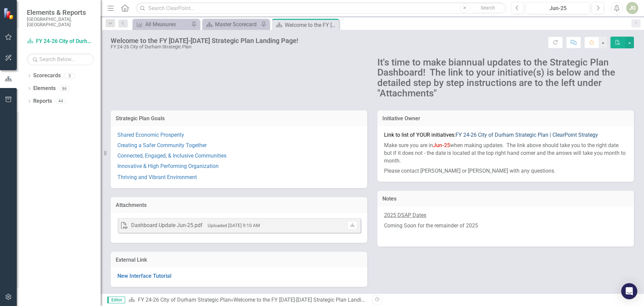 Image resolution: width=644 pixels, height=306 pixels. What do you see at coordinates (157, 177) in the screenshot?
I see `a: Thriving and Vibrant Environment` at bounding box center [157, 177].